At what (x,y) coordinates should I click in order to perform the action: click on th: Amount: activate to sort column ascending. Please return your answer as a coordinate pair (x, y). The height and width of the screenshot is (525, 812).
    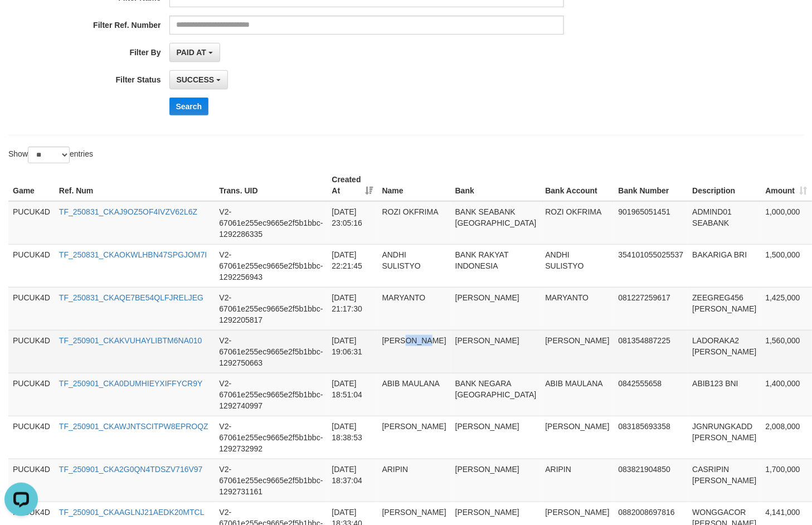
    Looking at the image, I should click on (787, 185).